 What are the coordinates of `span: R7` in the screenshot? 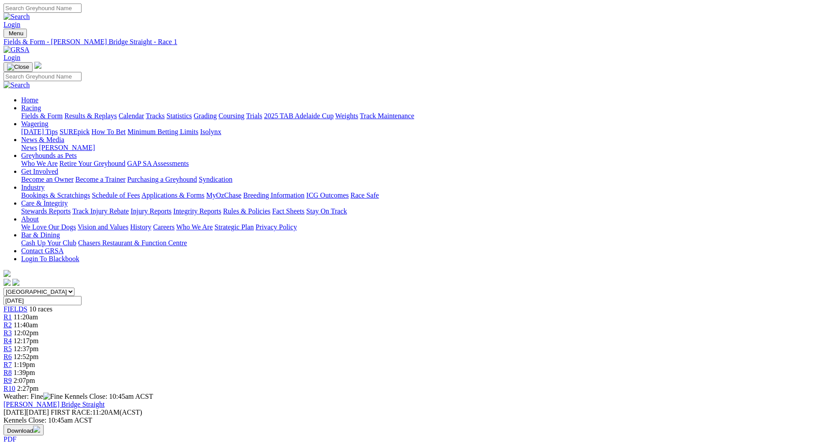 It's located at (7, 364).